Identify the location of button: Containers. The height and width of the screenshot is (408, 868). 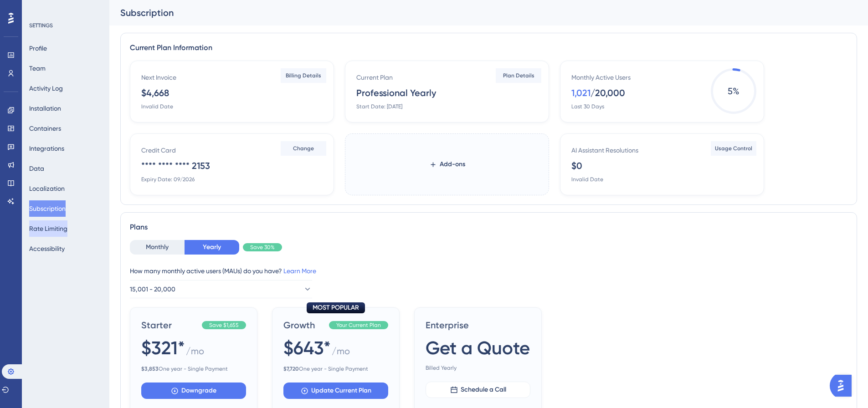
(45, 128).